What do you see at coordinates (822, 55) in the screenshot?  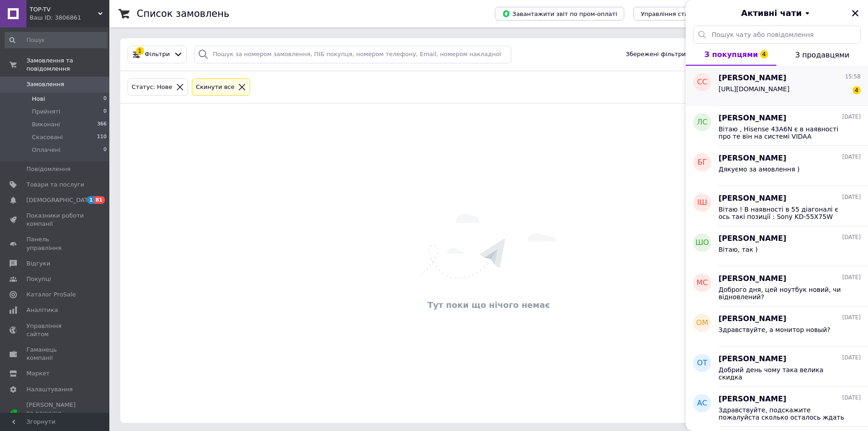 I see `span: З продавцями` at bounding box center [822, 55].